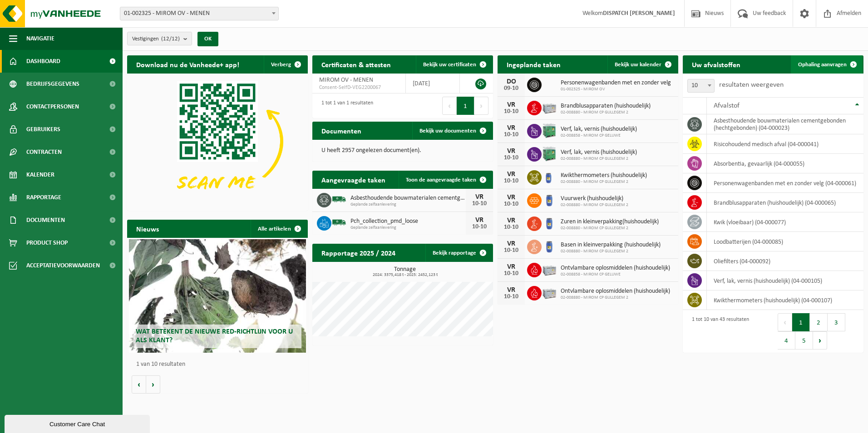 The width and height of the screenshot is (868, 433). What do you see at coordinates (353, 179) in the screenshot?
I see `h2: Aangevraagde taken` at bounding box center [353, 179].